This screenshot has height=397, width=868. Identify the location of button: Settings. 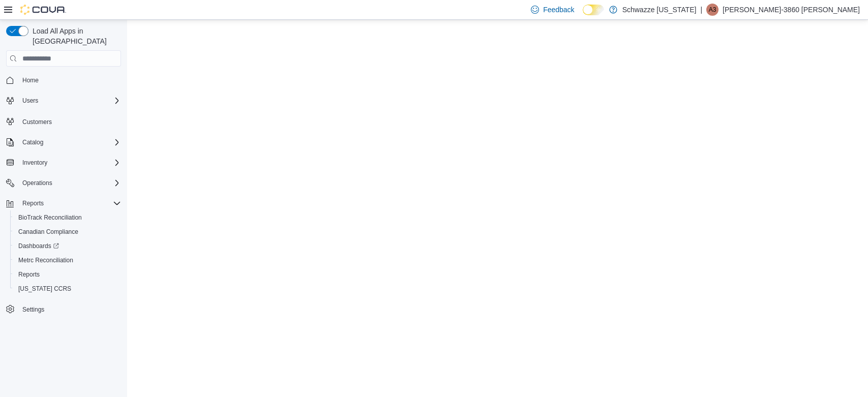
(64, 309).